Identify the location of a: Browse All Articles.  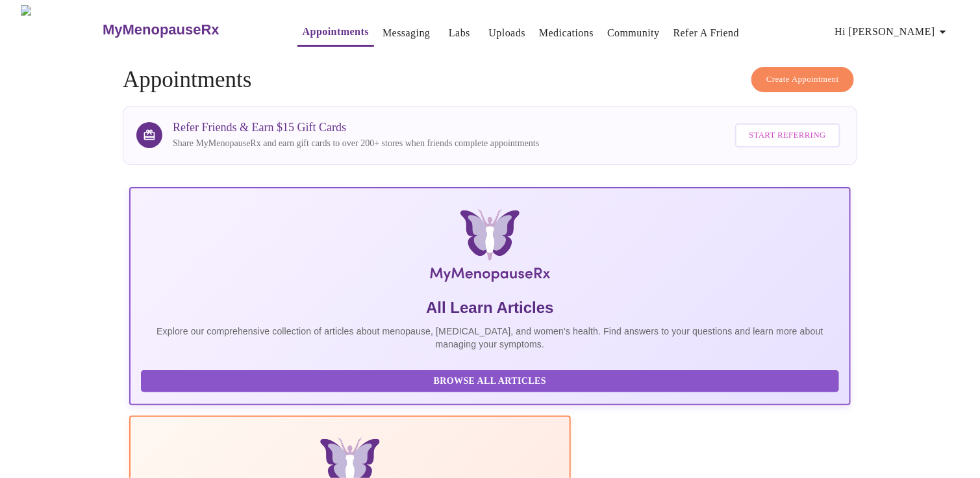
(492, 380).